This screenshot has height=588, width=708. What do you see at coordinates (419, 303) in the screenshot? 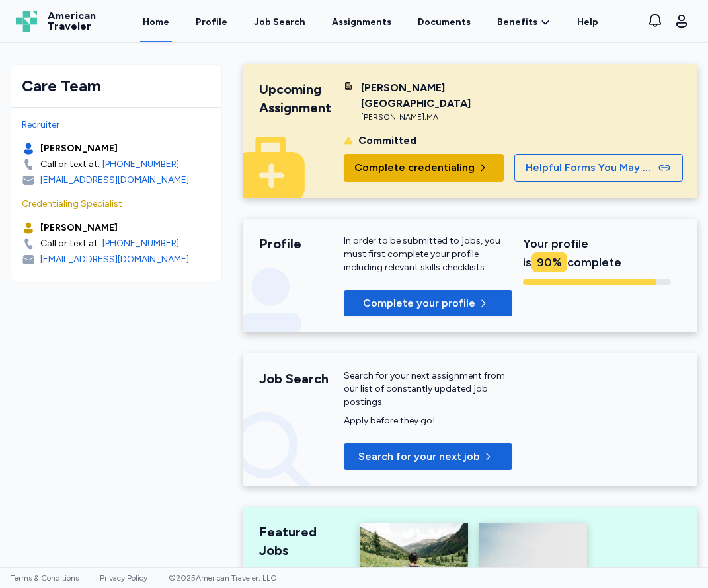
I see `p: Complete your profile` at bounding box center [419, 303].